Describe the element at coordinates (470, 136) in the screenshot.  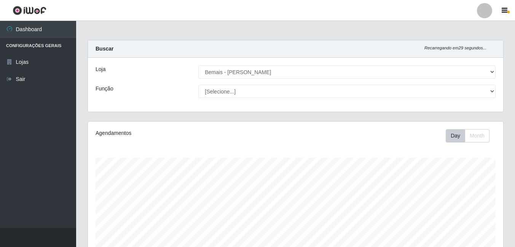
I see `div: Toolbar with button groups` at that location.